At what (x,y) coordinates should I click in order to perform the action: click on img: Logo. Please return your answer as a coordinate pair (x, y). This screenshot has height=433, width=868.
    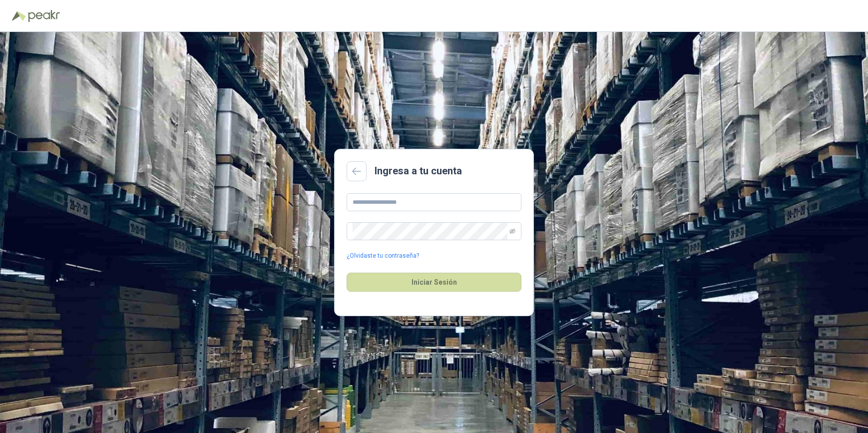
    Looking at the image, I should click on (19, 16).